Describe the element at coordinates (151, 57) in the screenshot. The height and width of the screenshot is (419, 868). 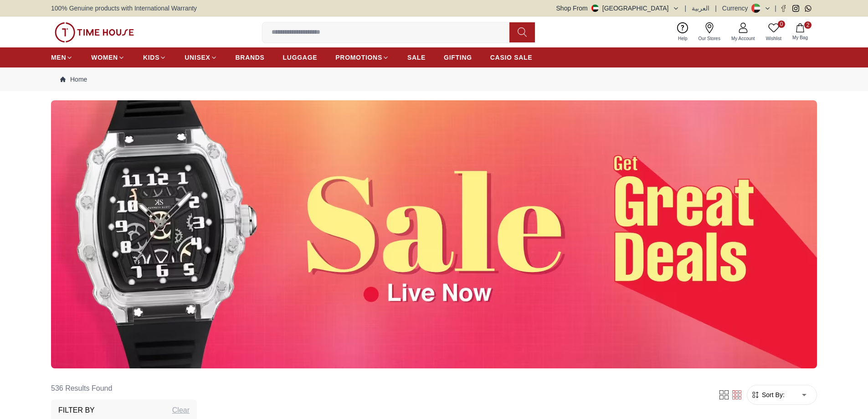
I see `span: KIDS` at that location.